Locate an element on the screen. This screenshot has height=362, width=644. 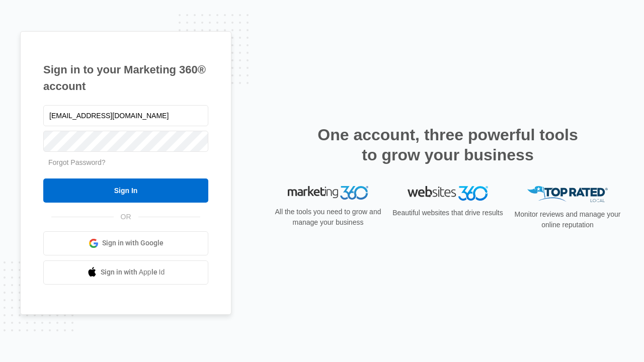
p: Beautiful websites that drive results is located at coordinates (447, 213).